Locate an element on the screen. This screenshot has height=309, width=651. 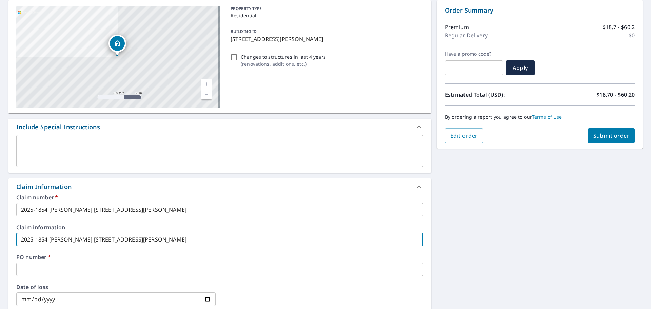
p: ( renovations, additions, etc. ) is located at coordinates (283, 64).